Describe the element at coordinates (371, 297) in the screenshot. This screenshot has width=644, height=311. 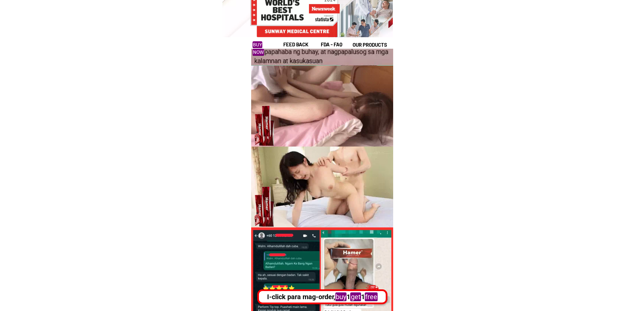
I see `mark: free` at that location.